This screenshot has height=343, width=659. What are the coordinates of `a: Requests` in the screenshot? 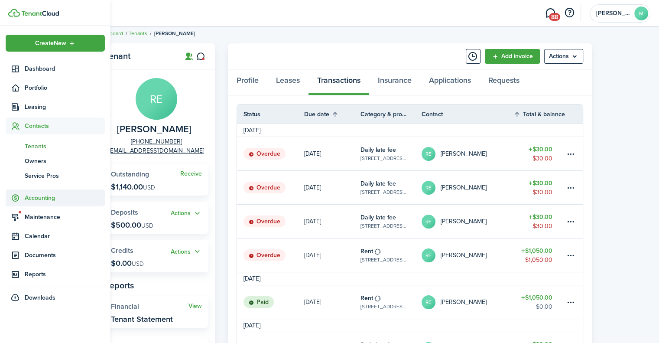 It's located at (504, 82).